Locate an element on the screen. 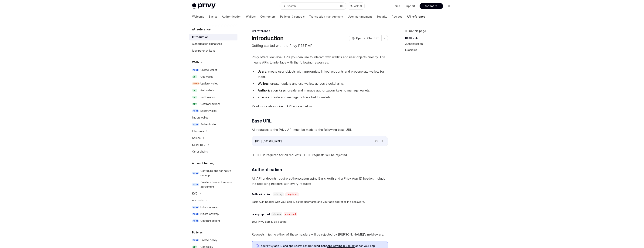 The width and height of the screenshot is (644, 248). div: Authorization is located at coordinates (261, 194).